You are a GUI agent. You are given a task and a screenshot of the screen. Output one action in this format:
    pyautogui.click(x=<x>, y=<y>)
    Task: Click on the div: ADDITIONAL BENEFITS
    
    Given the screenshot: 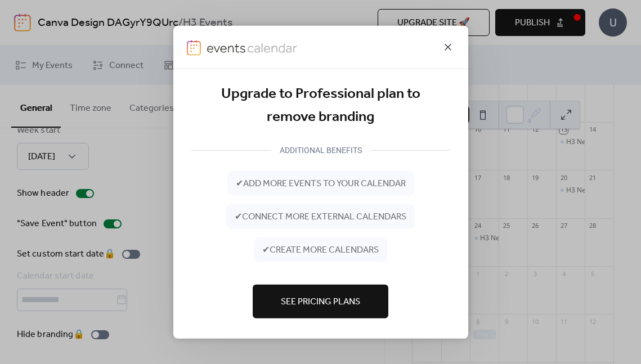 What is the action you would take?
    pyautogui.click(x=321, y=149)
    